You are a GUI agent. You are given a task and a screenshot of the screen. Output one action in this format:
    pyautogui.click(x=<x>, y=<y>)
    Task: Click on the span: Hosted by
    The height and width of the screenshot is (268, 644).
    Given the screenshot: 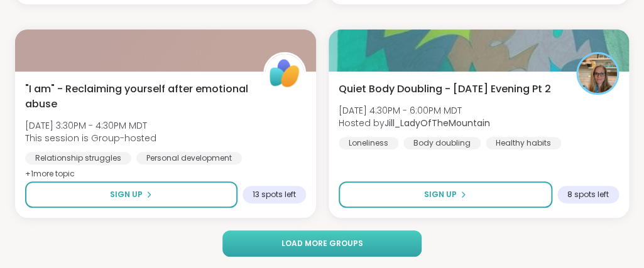 What is the action you would take?
    pyautogui.click(x=414, y=123)
    